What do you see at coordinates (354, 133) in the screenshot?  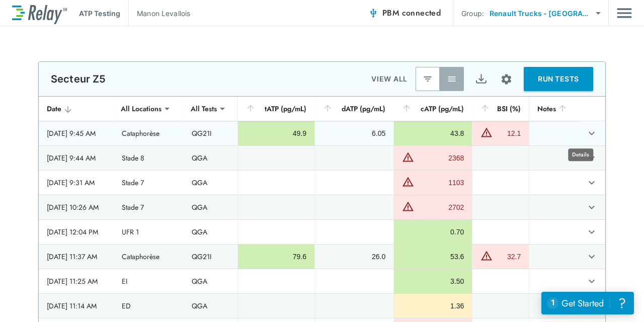 I see `div: 6.05` at bounding box center [354, 133].